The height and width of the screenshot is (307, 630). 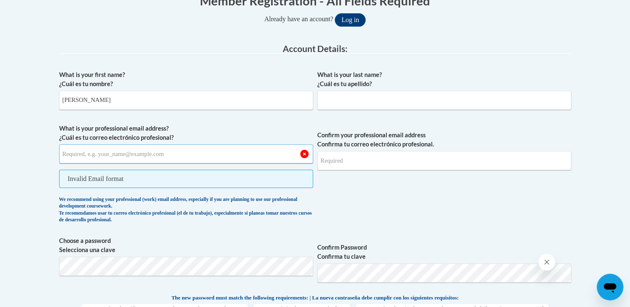 I want to click on span: The new password must match the following requirements: | La nueva contraseña debe cumplir con lo..., so click(x=315, y=298).